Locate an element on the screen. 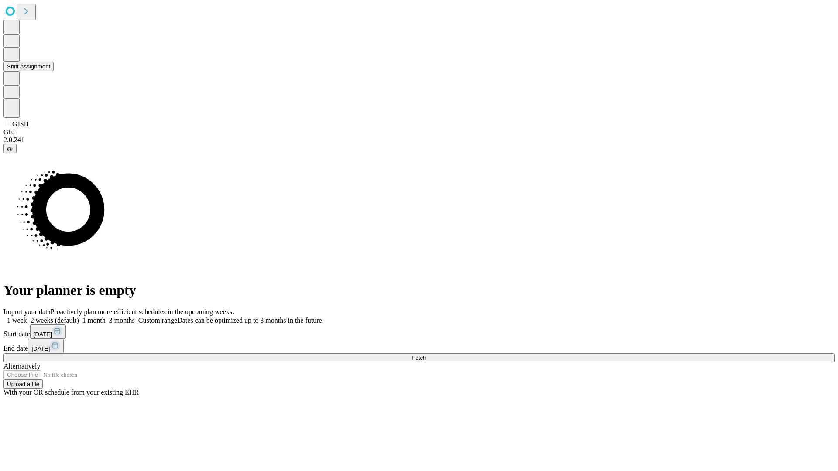 The width and height of the screenshot is (838, 471). span: Fetch is located at coordinates (418, 358).